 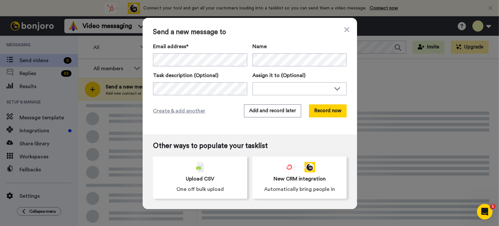 What do you see at coordinates (200, 179) in the screenshot?
I see `span: Upload CSV` at bounding box center [200, 179].